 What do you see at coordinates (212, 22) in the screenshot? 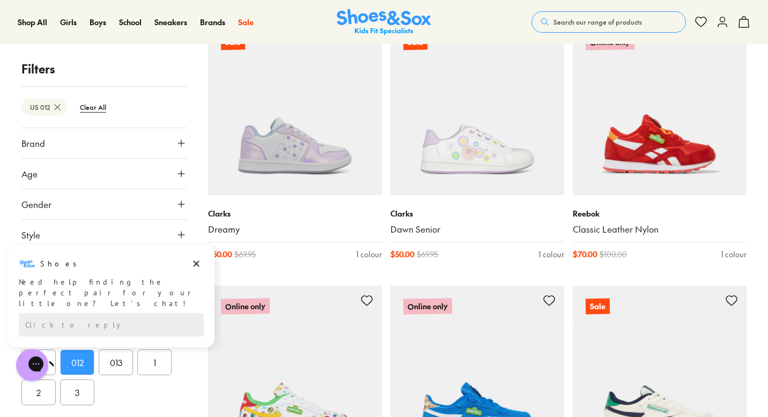
I see `a: Brands` at bounding box center [212, 22].